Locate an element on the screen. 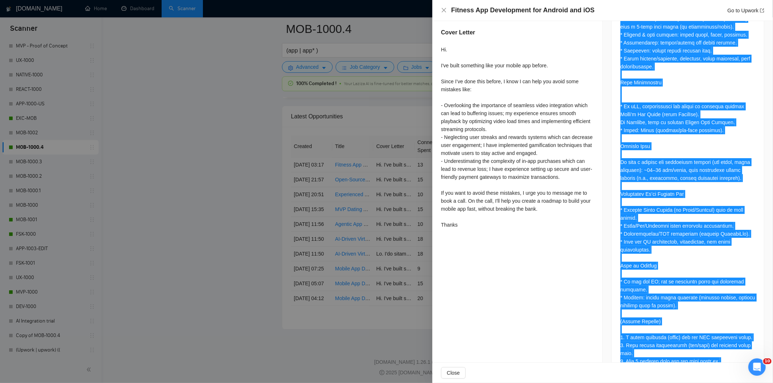 The width and height of the screenshot is (773, 383). span: close is located at coordinates (444, 10).